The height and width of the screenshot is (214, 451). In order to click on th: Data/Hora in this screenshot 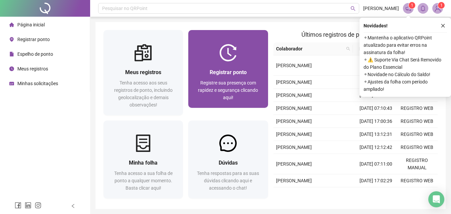, I will do `click(373, 49)`.